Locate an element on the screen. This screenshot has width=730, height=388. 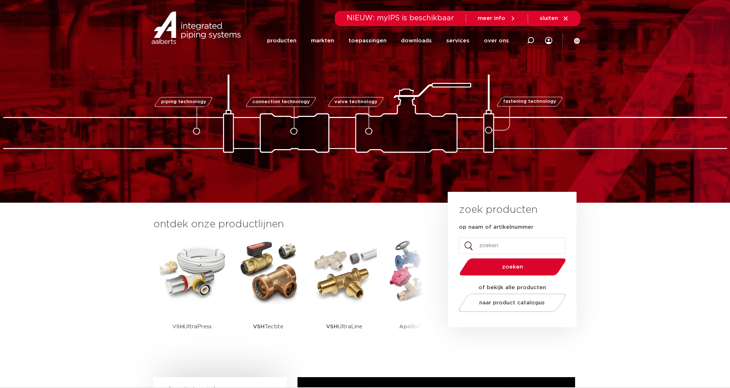
strong: Apollo is located at coordinates (409, 327).